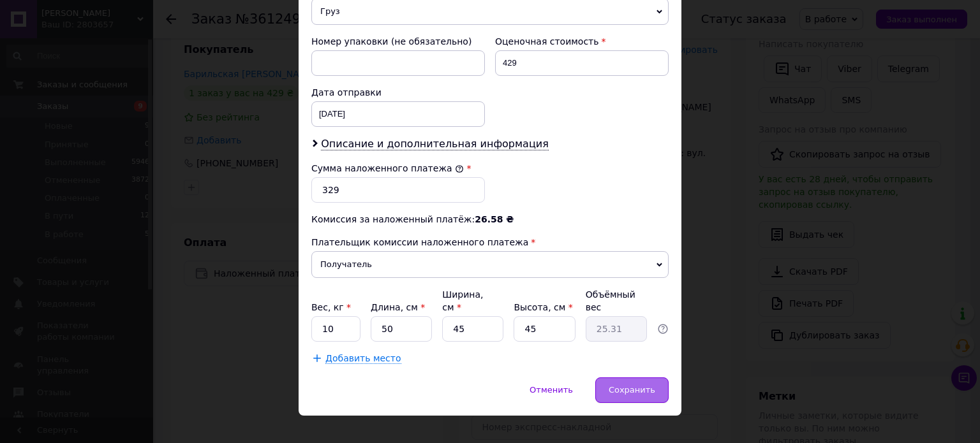  What do you see at coordinates (398, 93) in the screenshot?
I see `div: Дата отправки` at bounding box center [398, 93].